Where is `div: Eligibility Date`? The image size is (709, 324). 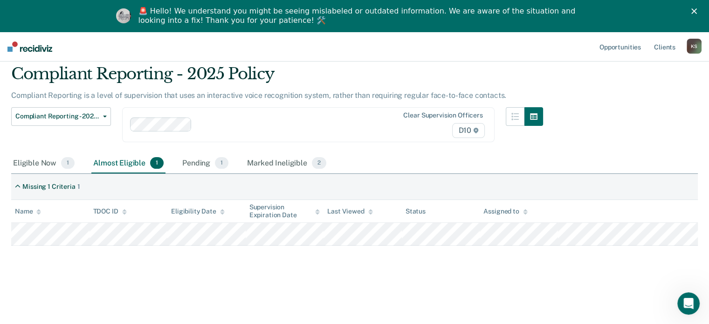
div: Eligibility Date is located at coordinates (198, 211).